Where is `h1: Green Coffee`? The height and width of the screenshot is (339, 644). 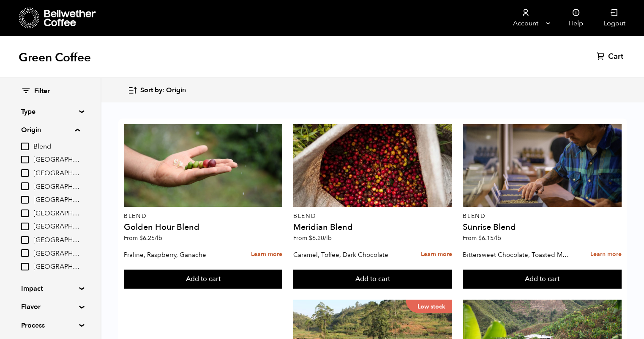 h1: Green Coffee is located at coordinates (54, 58).